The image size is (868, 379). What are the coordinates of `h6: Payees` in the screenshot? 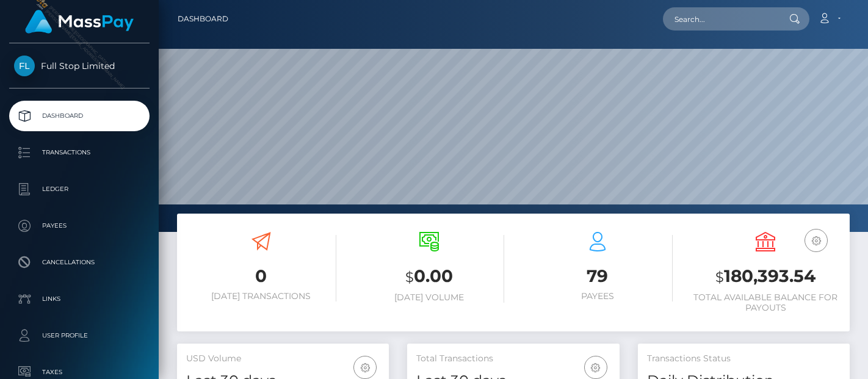 It's located at (598, 296).